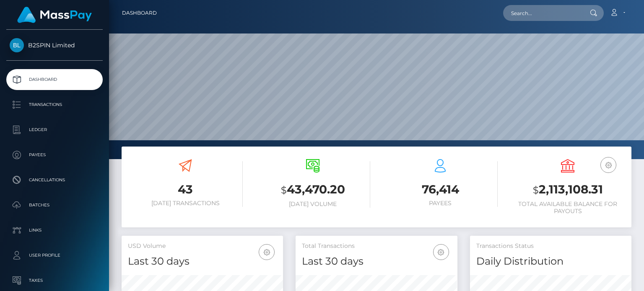 This screenshot has width=644, height=291. I want to click on p: Dashboard, so click(55, 80).